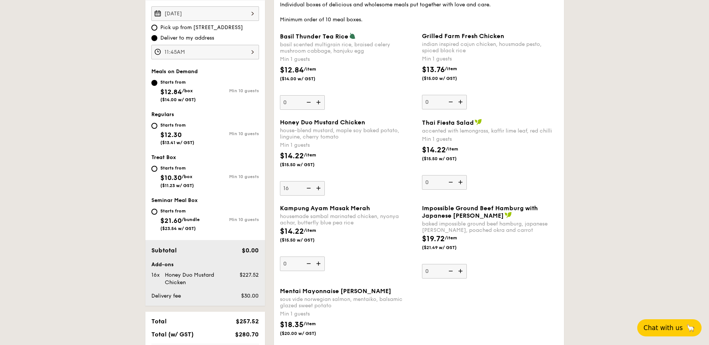  Describe the element at coordinates (191, 220) in the screenshot. I see `span: /bundle` at that location.